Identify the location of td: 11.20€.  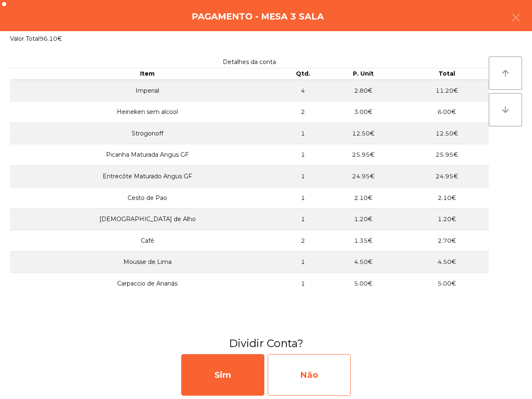
(447, 91).